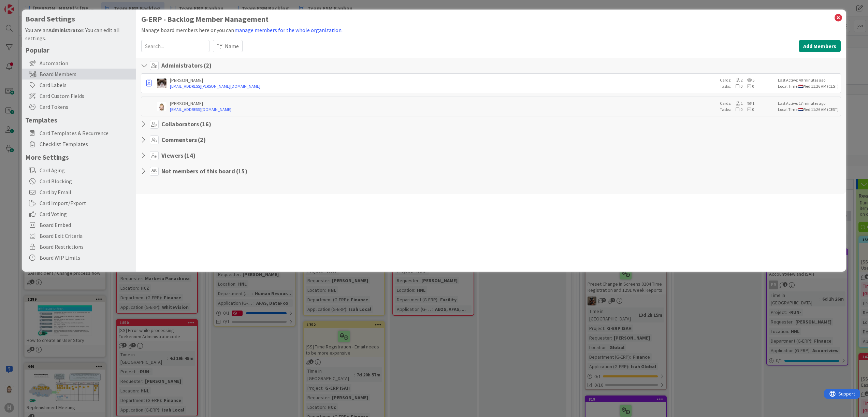  I want to click on img: Kv, so click(162, 83).